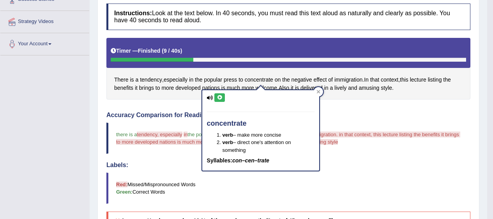 The height and width of the screenshot is (219, 493). Describe the element at coordinates (250, 160) in the screenshot. I see `em: con–cen–trate` at that location.